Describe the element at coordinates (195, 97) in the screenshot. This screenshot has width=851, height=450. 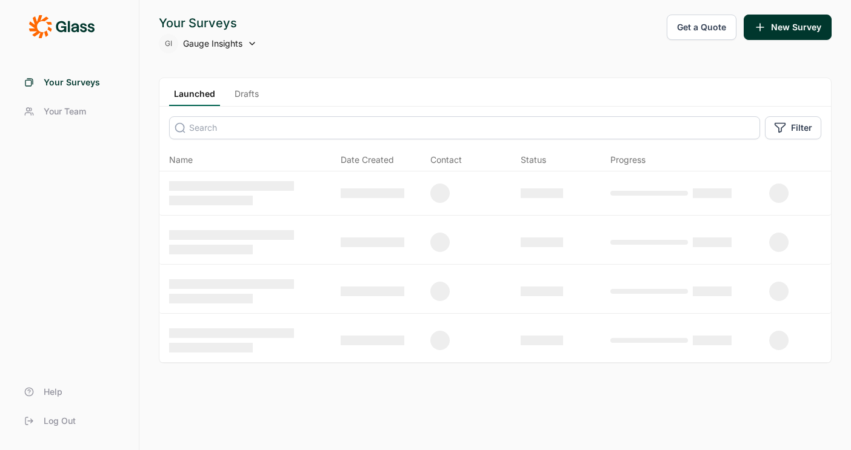
I see `a: Launched` at that location.